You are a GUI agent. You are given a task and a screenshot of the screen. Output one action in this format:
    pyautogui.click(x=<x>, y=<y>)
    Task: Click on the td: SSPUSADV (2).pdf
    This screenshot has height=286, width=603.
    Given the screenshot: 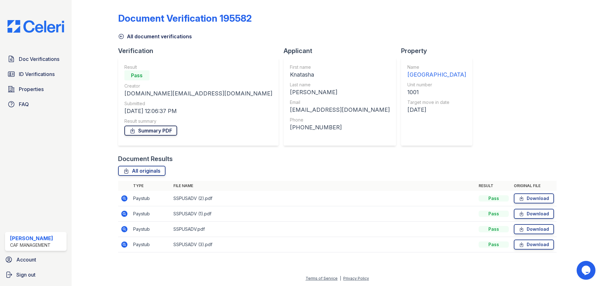 What is the action you would take?
    pyautogui.click(x=323, y=198)
    